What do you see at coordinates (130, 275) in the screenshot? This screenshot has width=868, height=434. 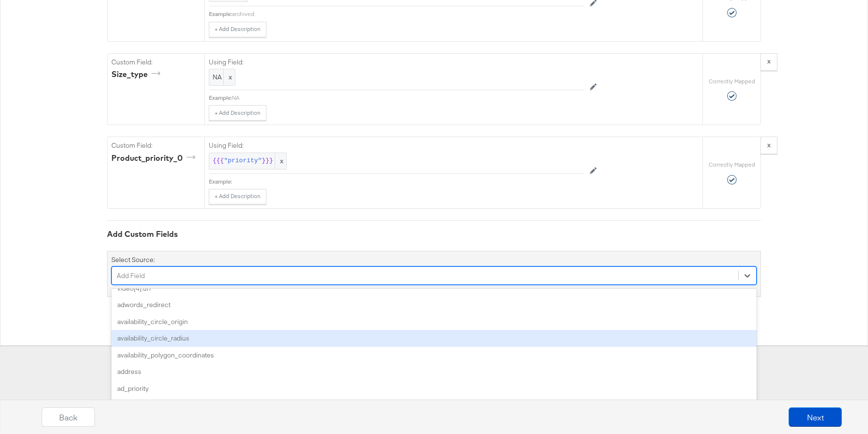 I see `div: Add Field` at bounding box center [130, 275].